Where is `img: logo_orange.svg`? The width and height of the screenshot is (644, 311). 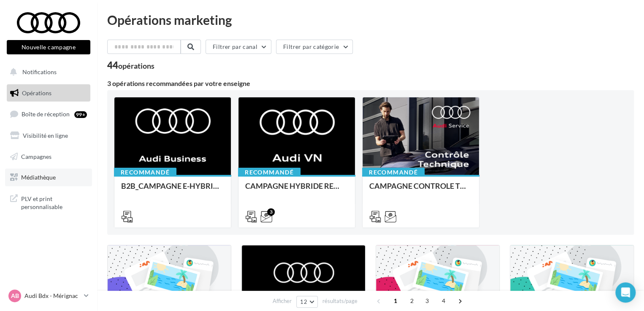 img: logo_orange.svg is located at coordinates (17, 17).